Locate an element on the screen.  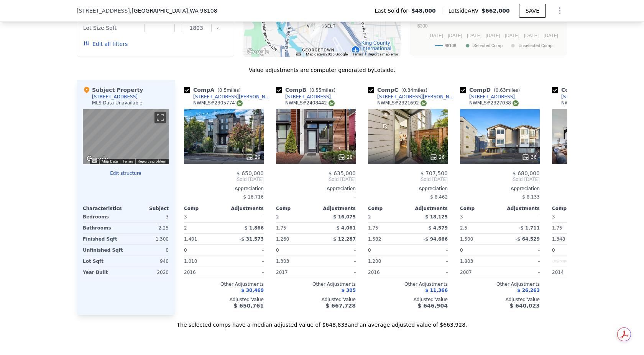
span: -$ 1,711 is located at coordinates (529, 228).